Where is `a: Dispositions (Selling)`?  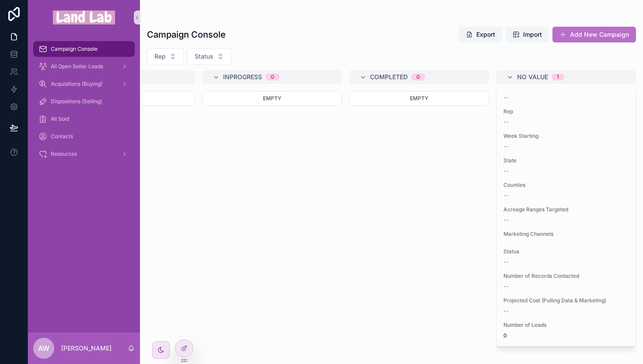 a: Dispositions (Selling) is located at coordinates (84, 102).